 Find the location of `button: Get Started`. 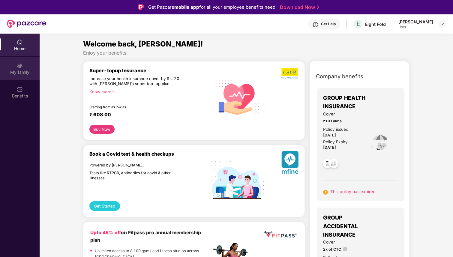

button: Get Started is located at coordinates (105, 206).